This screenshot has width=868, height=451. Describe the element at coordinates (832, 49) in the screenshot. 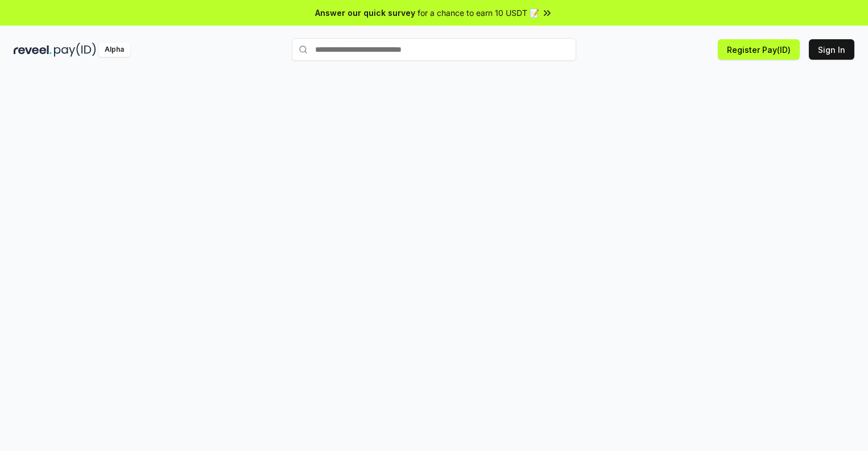

I see `button: Sign In` at that location.